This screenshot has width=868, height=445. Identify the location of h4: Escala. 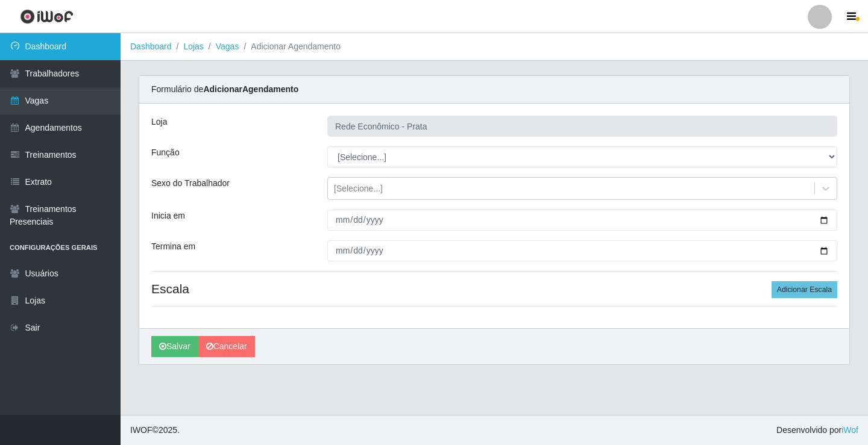
(494, 289).